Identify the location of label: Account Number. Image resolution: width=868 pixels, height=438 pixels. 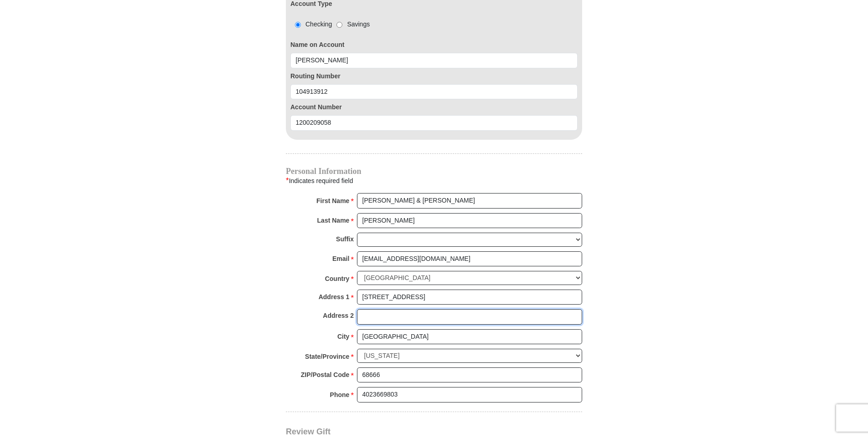
(434, 107).